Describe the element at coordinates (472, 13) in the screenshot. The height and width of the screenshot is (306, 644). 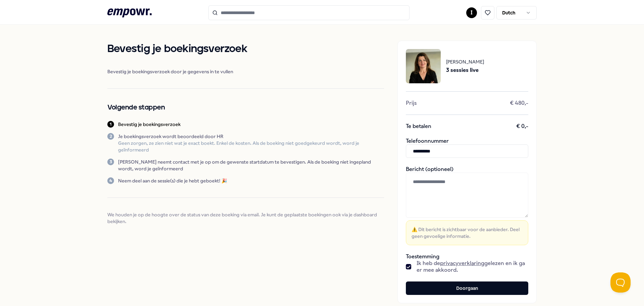
I see `button: I` at that location.